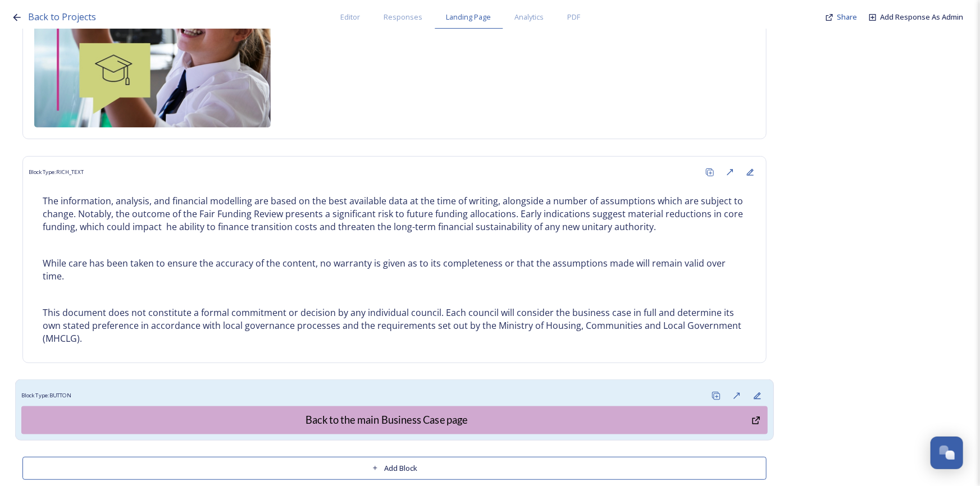  What do you see at coordinates (394, 420) in the screenshot?
I see `button: Back to the main Business Case page` at bounding box center [394, 420].